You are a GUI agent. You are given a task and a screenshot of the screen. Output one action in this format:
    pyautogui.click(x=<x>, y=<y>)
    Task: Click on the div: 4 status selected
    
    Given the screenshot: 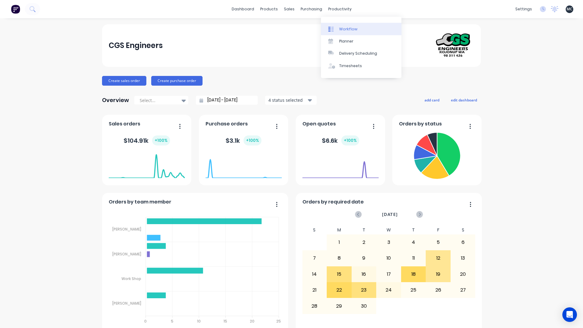 What is the action you would take?
    pyautogui.click(x=288, y=100)
    